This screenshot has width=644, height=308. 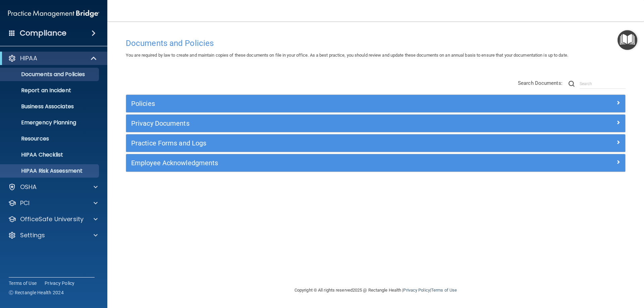 I want to click on span: You are required by law to create and maintain copies of these documents on file in your office. ..., so click(x=347, y=55).